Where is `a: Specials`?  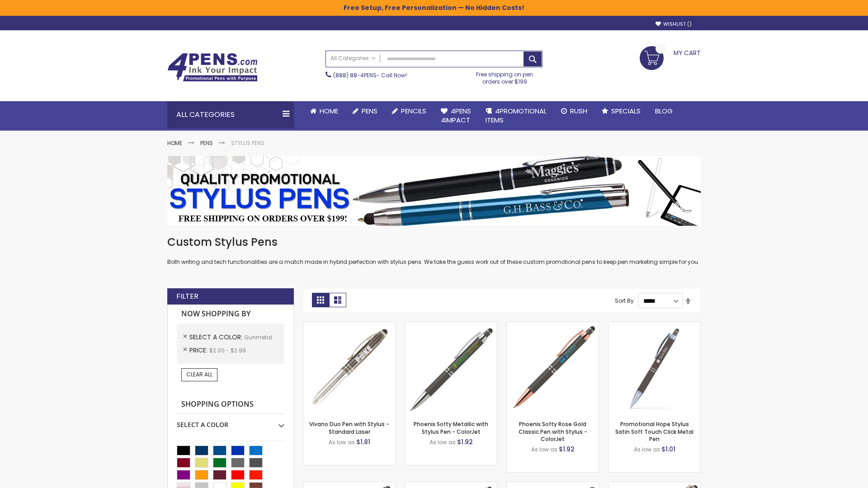 a: Specials is located at coordinates (621, 111).